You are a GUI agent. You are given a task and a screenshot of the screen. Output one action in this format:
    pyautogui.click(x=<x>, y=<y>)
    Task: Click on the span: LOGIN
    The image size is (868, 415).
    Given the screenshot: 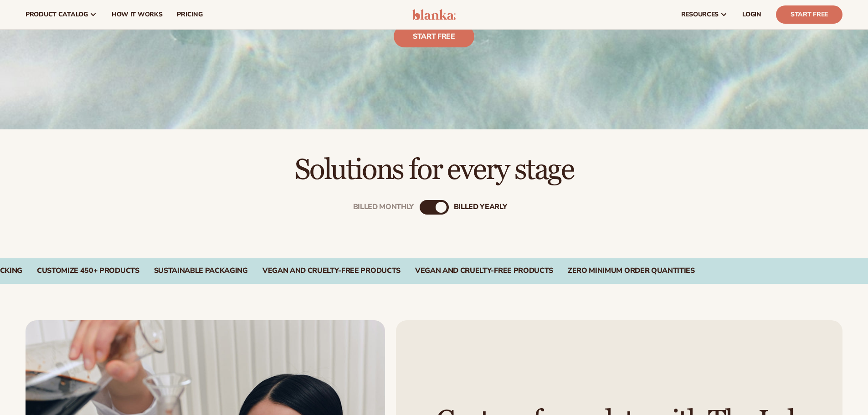 What is the action you would take?
    pyautogui.click(x=752, y=15)
    